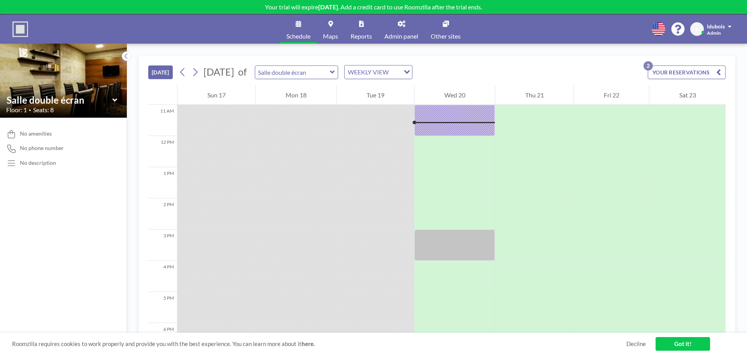 This screenshot has height=355, width=747. What do you see at coordinates (330, 29) in the screenshot?
I see `a: Maps` at bounding box center [330, 29].